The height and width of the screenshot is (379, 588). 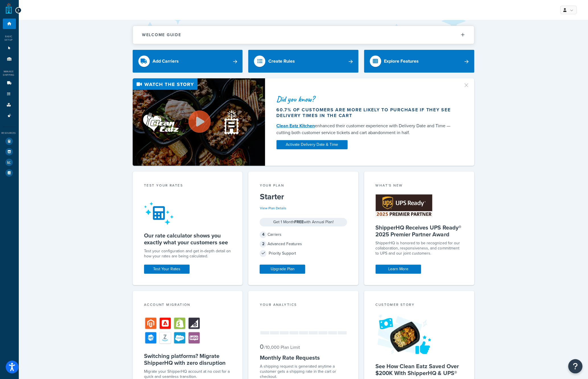 What do you see at coordinates (9, 152) in the screenshot?
I see `li: Marketplace` at bounding box center [9, 152].